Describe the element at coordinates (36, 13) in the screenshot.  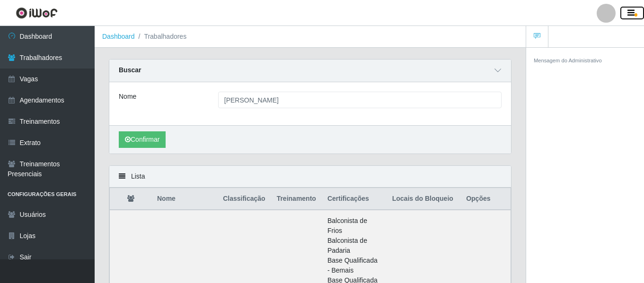
I see `img: CoreUI Logo` at that location.